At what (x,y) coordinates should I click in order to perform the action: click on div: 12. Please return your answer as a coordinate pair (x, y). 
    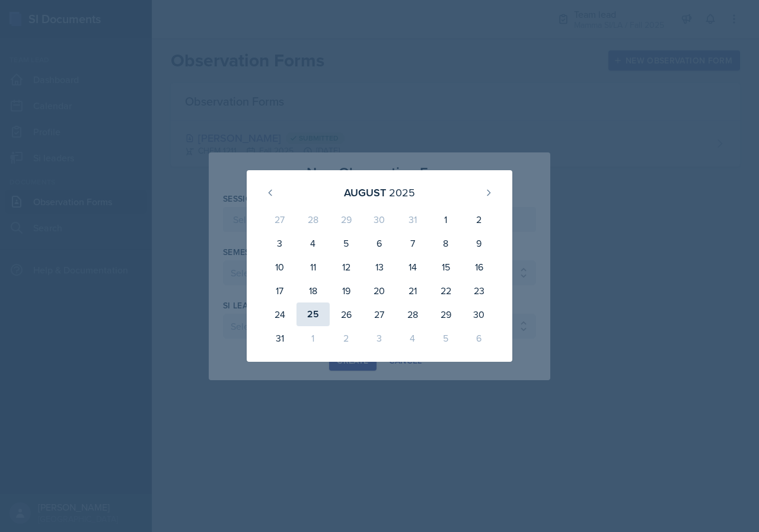
    Looking at the image, I should click on (346, 267).